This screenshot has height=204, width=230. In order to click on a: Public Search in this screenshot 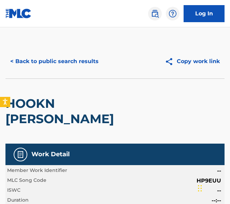, I will do `click(155, 14)`.